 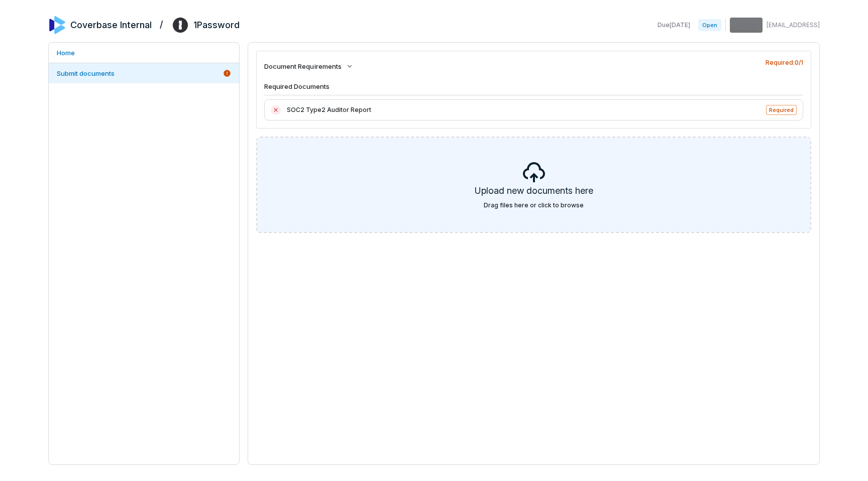 I want to click on h2: 1Password, so click(x=217, y=25).